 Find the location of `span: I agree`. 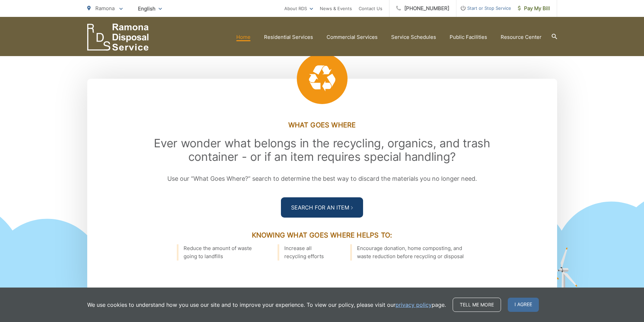

span: I agree is located at coordinates (523, 304).